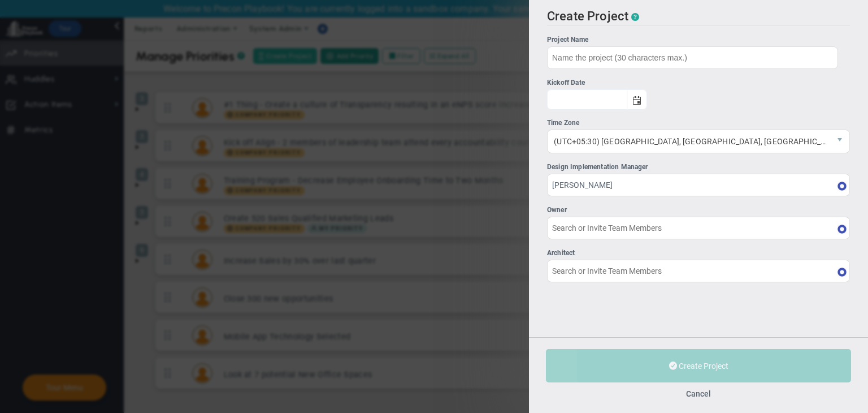  Describe the element at coordinates (698, 271) in the screenshot. I see `input: Architect` at that location.